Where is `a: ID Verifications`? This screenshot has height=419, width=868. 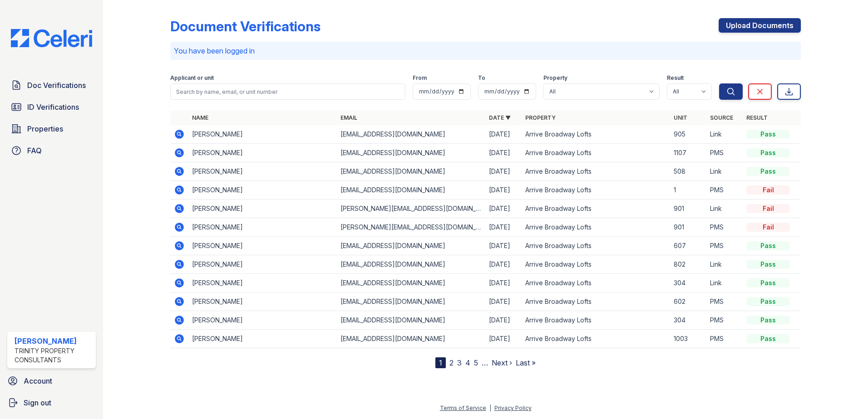 a: ID Verifications is located at coordinates (51, 108).